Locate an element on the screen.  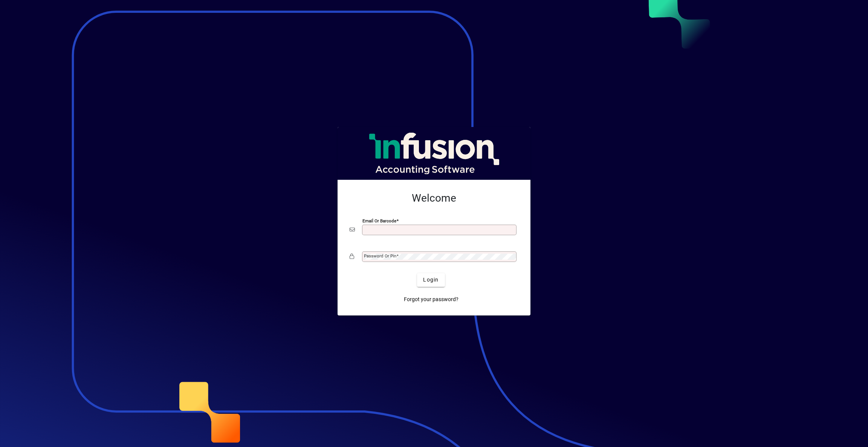
button: Login is located at coordinates (431, 280).